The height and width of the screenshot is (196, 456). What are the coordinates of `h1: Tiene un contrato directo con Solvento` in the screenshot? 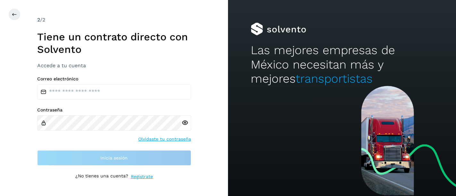 It's located at (114, 43).